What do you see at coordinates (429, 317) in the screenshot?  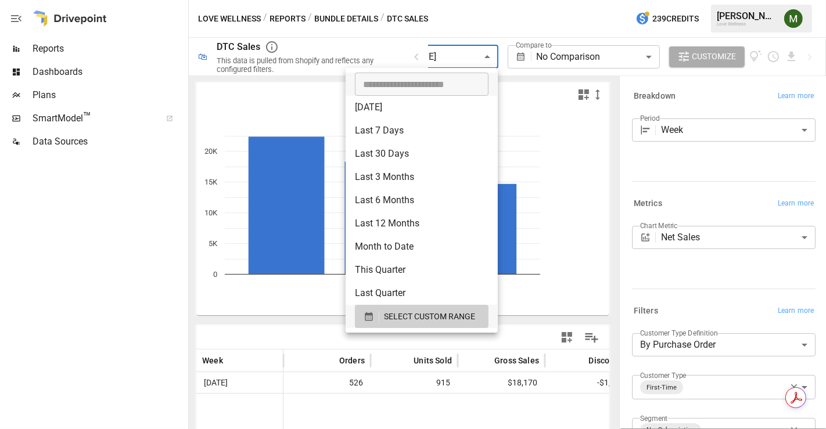 I see `span: SELECT CUSTOM RANGE` at bounding box center [429, 317].